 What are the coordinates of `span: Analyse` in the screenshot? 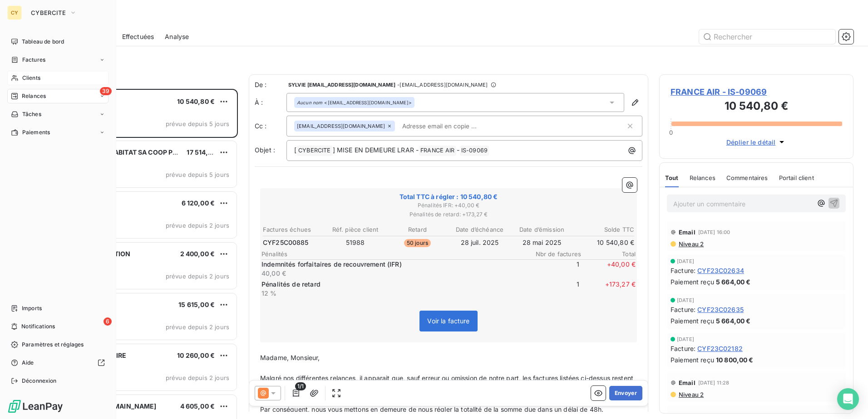 It's located at (176, 37).